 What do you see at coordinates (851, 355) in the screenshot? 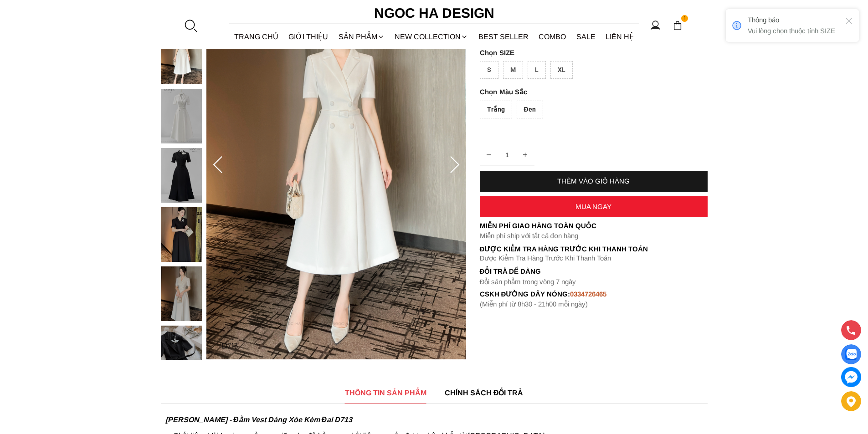
I see `a: Display image` at bounding box center [851, 355].